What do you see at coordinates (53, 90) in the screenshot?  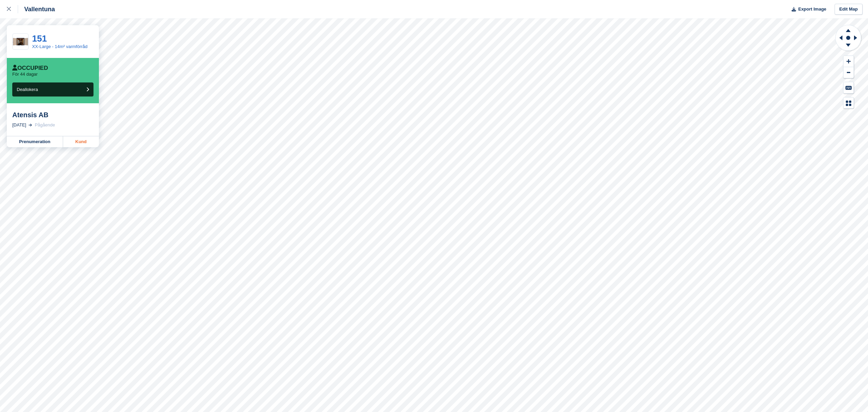 I see `button: Deallokera` at bounding box center [53, 90].